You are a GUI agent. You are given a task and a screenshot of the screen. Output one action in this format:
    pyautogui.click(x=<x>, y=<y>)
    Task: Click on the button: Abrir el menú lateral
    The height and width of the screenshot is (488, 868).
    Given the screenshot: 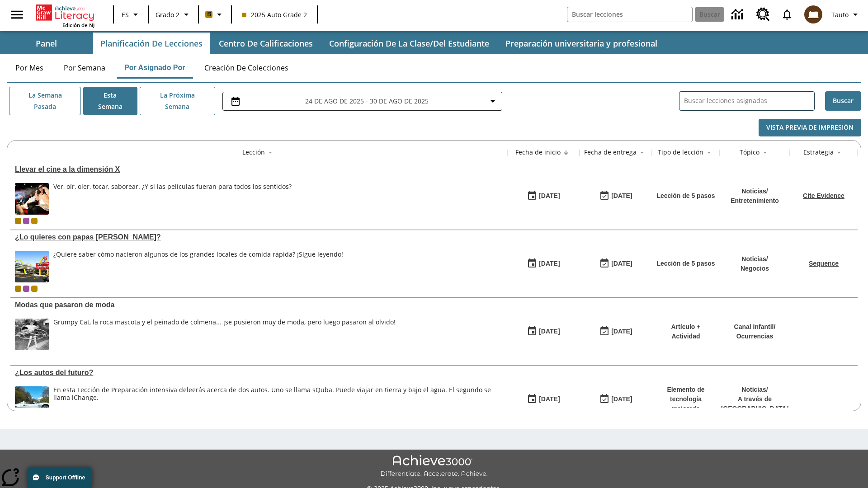 What is the action you would take?
    pyautogui.click(x=17, y=15)
    